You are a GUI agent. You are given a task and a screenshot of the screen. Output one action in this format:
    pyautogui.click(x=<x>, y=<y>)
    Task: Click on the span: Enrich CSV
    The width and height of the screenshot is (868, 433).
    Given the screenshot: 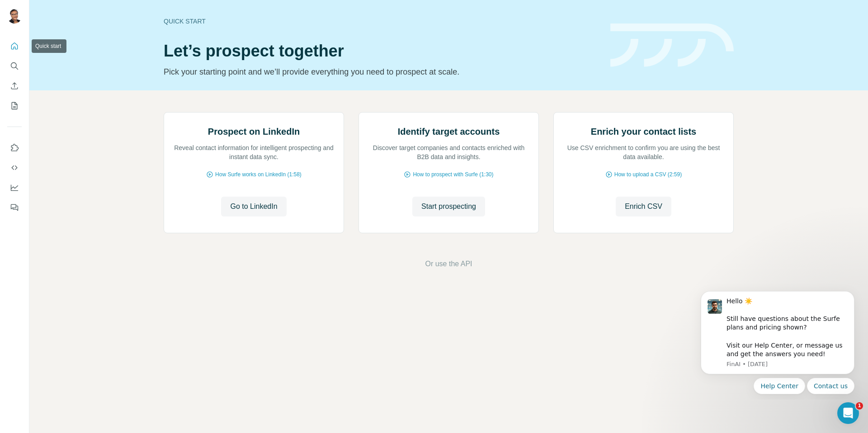 What is the action you would take?
    pyautogui.click(x=643, y=206)
    